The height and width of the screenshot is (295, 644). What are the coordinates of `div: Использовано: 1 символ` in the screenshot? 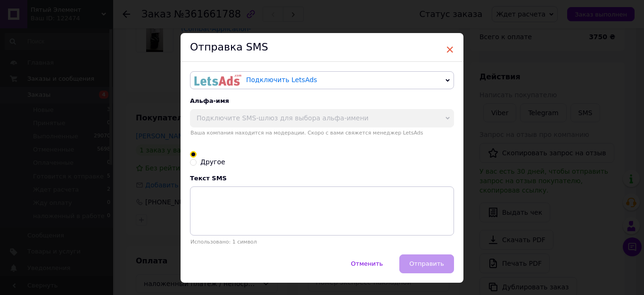 It's located at (322, 241).